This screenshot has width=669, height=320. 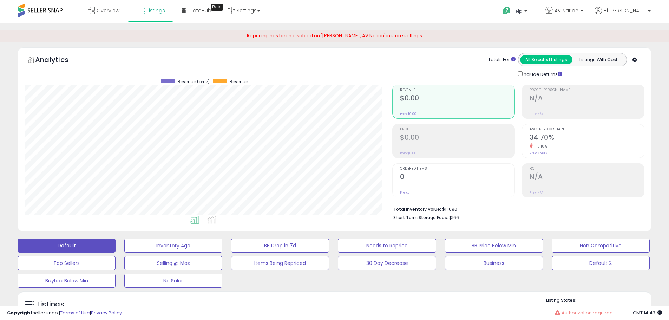 What do you see at coordinates (457, 177) in the screenshot?
I see `h2: 0` at bounding box center [457, 177].